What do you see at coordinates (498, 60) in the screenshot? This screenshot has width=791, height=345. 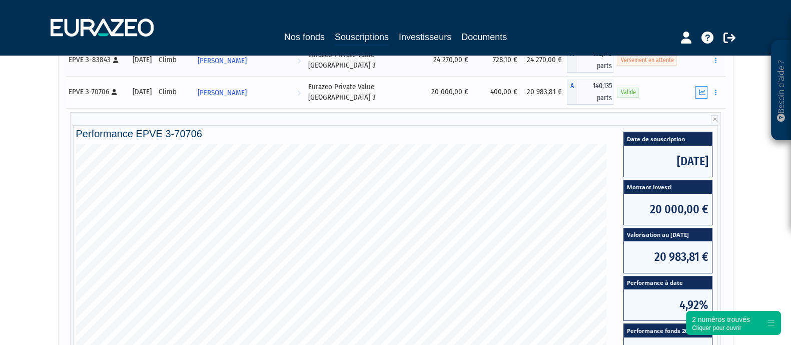 I see `td: 728,10 €` at bounding box center [498, 60].